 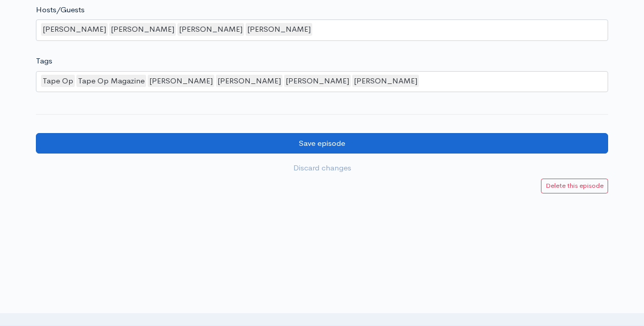 What do you see at coordinates (44, 61) in the screenshot?
I see `label: Tags` at bounding box center [44, 61].